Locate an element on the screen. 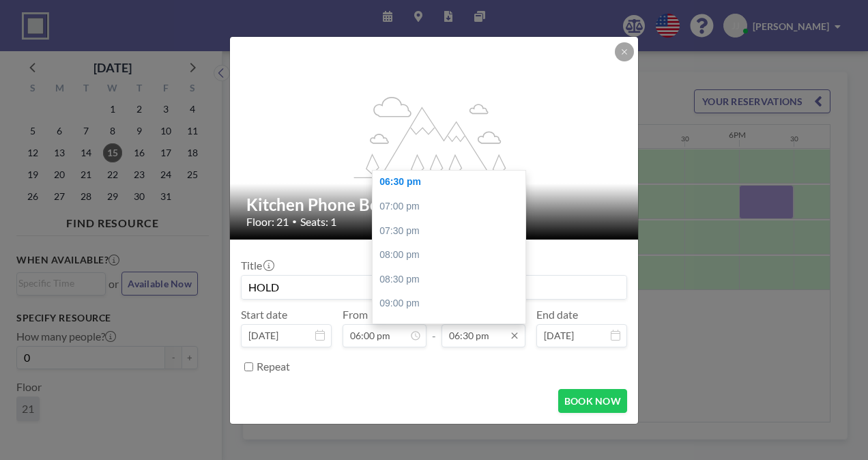 The height and width of the screenshot is (460, 868). h2: Kitchen Phone Booth is located at coordinates (434, 205).